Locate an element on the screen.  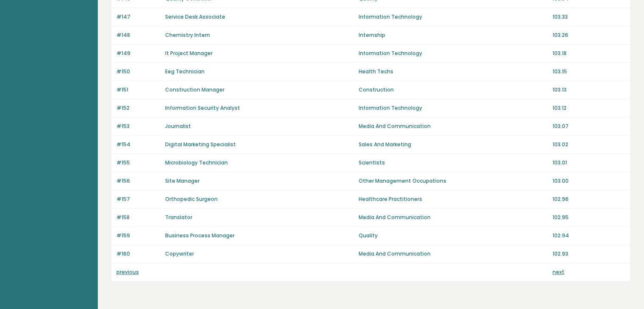
p: 103.15 is located at coordinates (589, 72).